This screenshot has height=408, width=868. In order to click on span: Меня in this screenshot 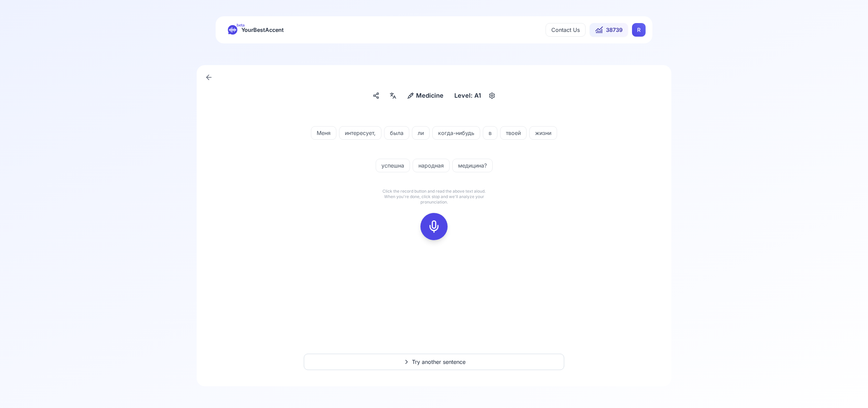, I will do `click(324, 133)`.